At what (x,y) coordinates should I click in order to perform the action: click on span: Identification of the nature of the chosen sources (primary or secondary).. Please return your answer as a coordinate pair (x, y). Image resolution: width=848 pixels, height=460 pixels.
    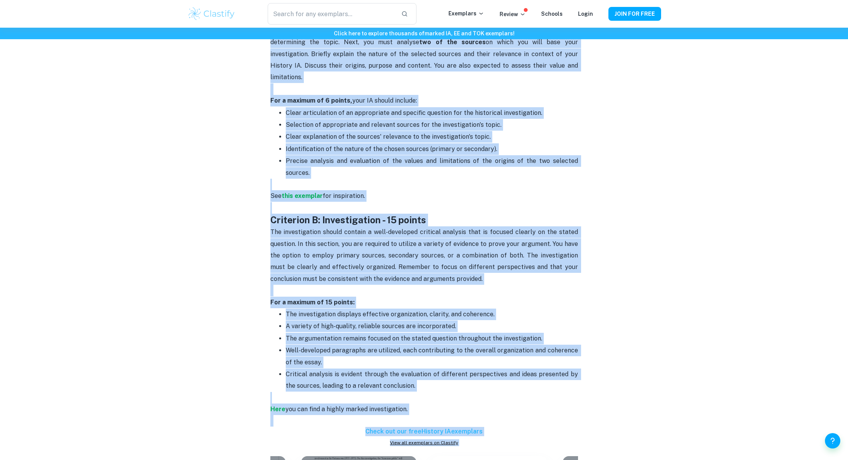
    Looking at the image, I should click on (391, 149).